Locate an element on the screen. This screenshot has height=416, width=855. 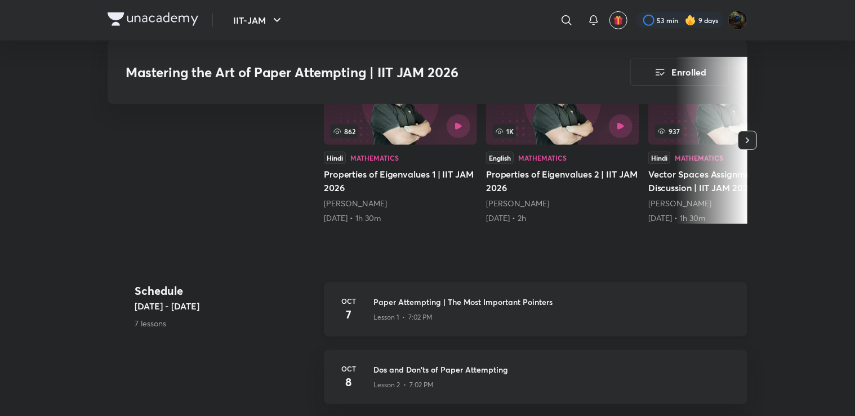
button: Enrolled is located at coordinates (680, 72).